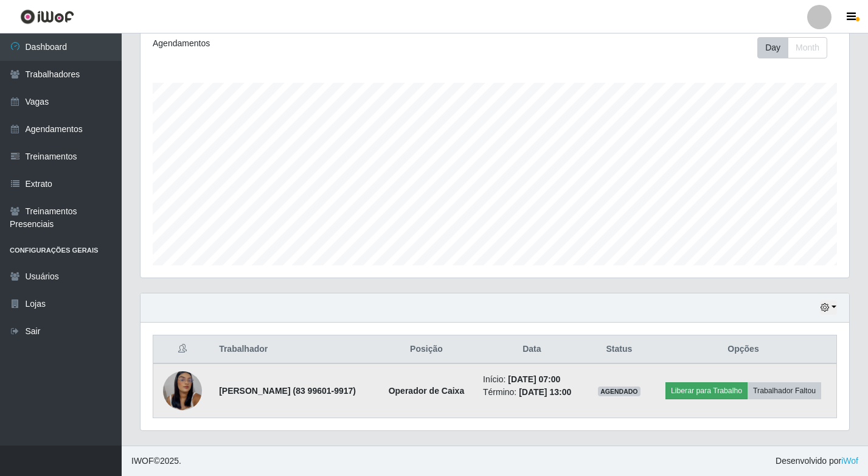 This screenshot has height=476, width=868. I want to click on th: Opções, so click(743, 350).